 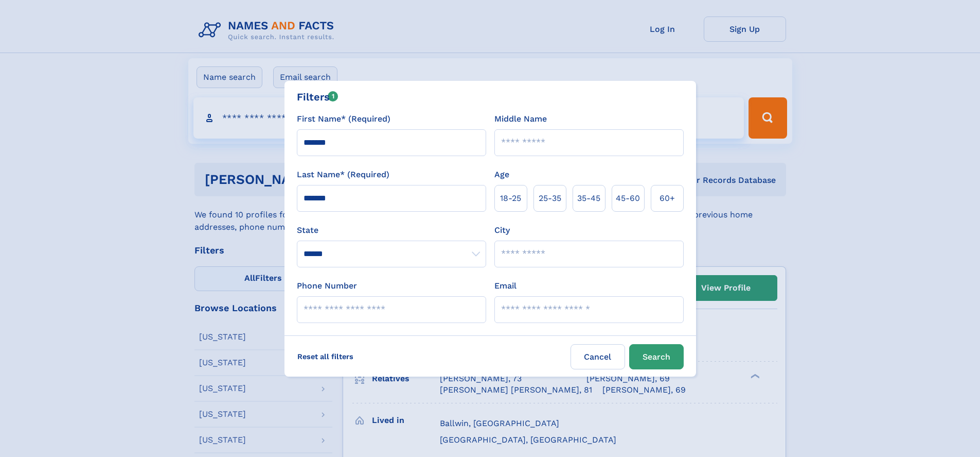 I want to click on span: 45‑60, so click(x=628, y=198).